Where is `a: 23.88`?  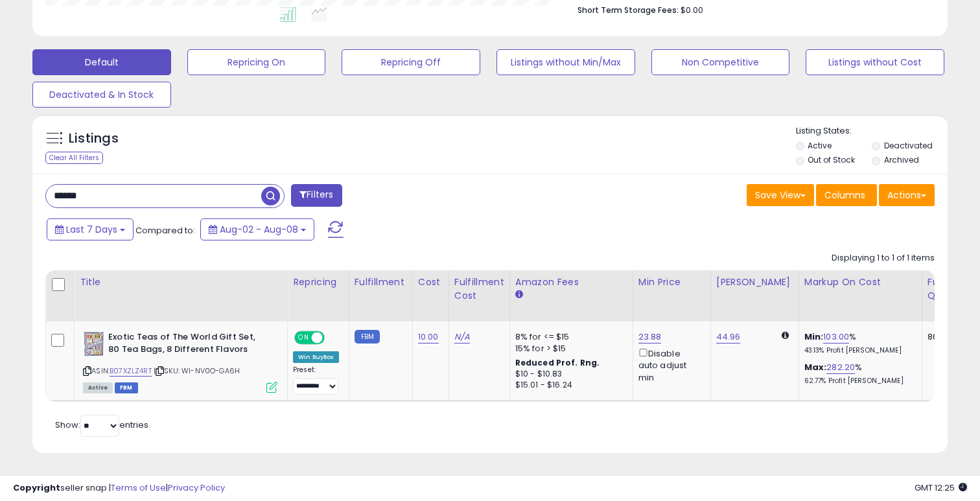 a: 23.88 is located at coordinates (650, 337).